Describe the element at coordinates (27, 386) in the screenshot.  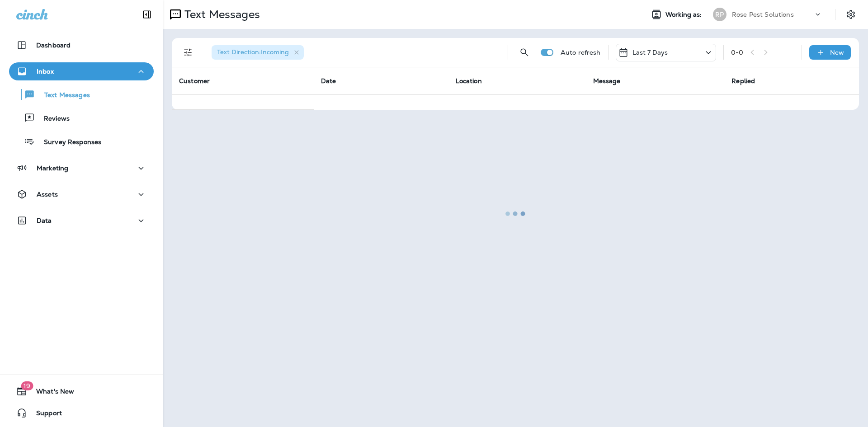
I see `span: 19` at that location.